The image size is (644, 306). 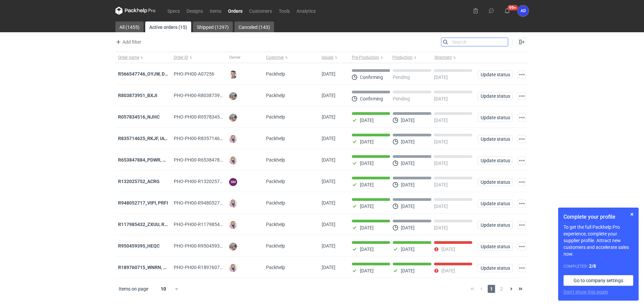 I want to click on span: Owner, so click(x=235, y=57).